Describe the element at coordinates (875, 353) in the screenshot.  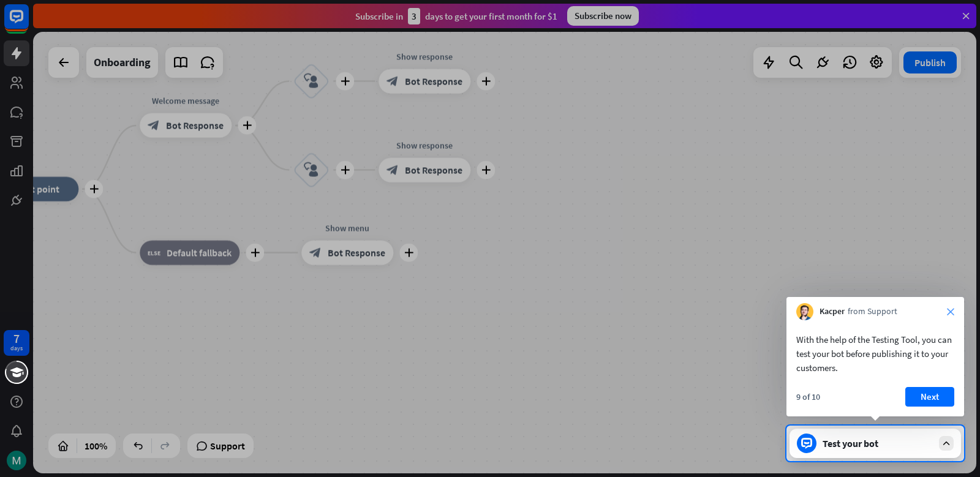
I see `div: With the help of the Testing Tool, you can test your bot before publishing it to your customers.` at that location.